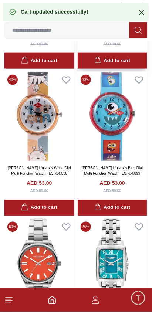 Image resolution: width=152 pixels, height=312 pixels. Describe the element at coordinates (141, 11) in the screenshot. I see `em: Minimize` at that location.